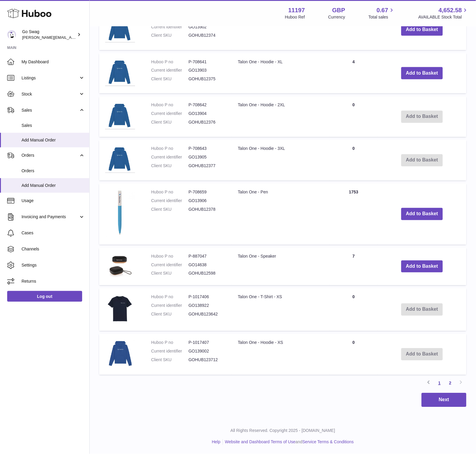 The image size is (476, 454). Describe the element at coordinates (281, 354) in the screenshot. I see `td: Talon One - Hoodie - XS` at that location.